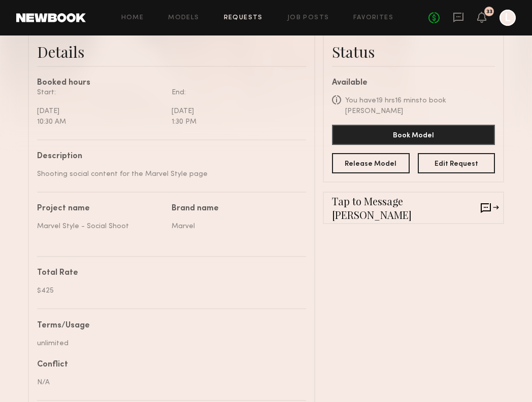 Image resolution: width=532 pixels, height=402 pixels. I want to click on div: 1:30 PM, so click(235, 122).